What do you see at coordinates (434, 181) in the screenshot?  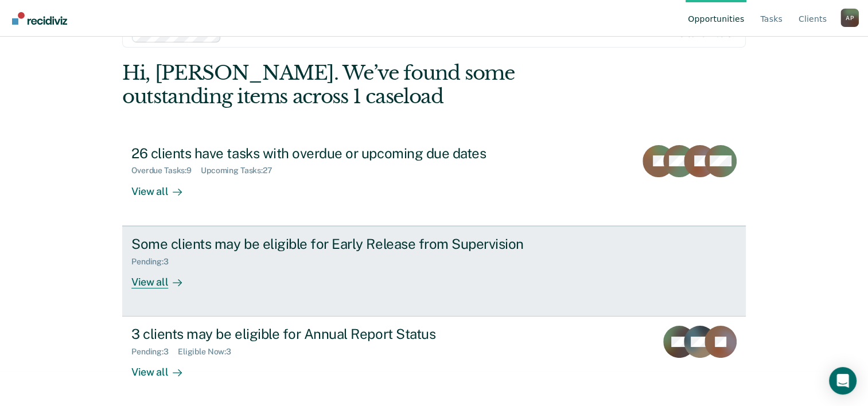 I see `a: 26 clients have tasks with overdue or upcoming due datesOverdue Tasks:9Upcoming Tasks:27View all` at bounding box center [434, 181].